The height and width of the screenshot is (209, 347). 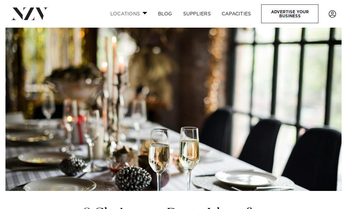 I want to click on img: nzv-logo.png, so click(x=29, y=14).